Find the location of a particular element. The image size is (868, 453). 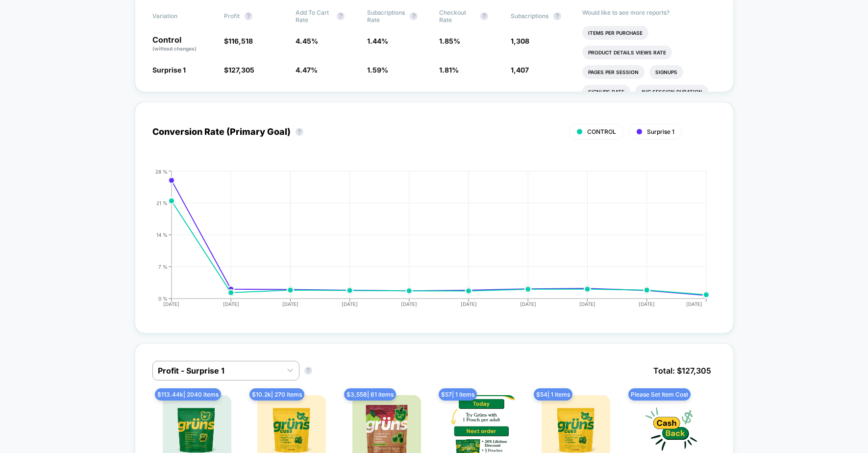

li: Product Details Views Rate is located at coordinates (627, 53).